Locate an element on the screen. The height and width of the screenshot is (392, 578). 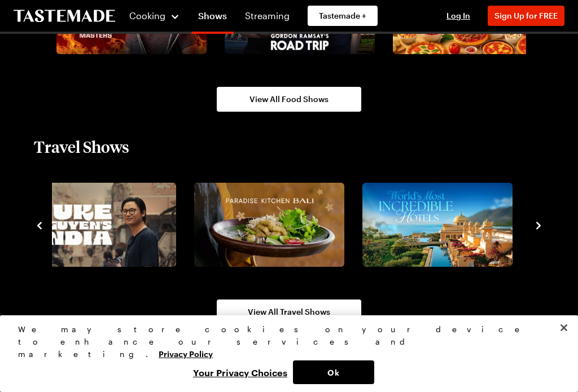
span: View All Food Shows is located at coordinates (289, 100).